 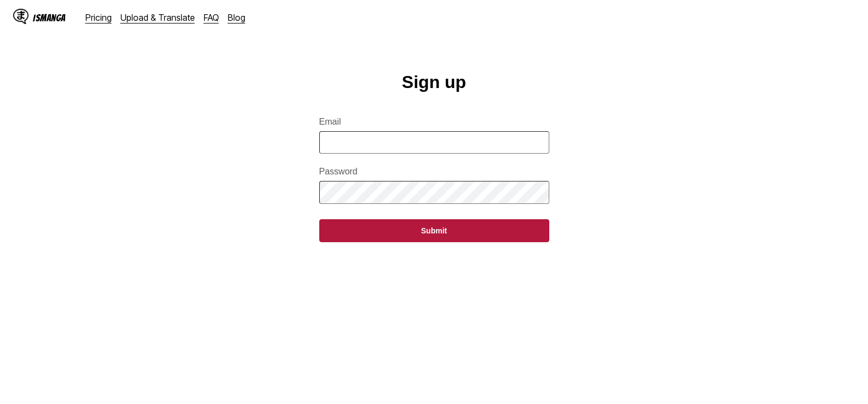 I want to click on a: FAQ, so click(x=211, y=18).